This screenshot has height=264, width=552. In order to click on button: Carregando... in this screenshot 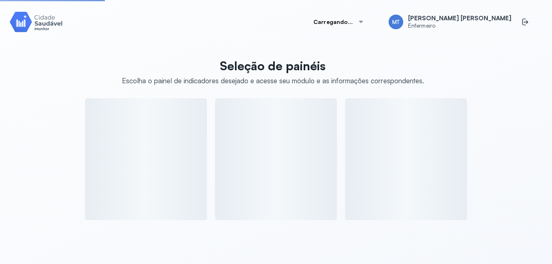, I will do `click(338, 22)`.